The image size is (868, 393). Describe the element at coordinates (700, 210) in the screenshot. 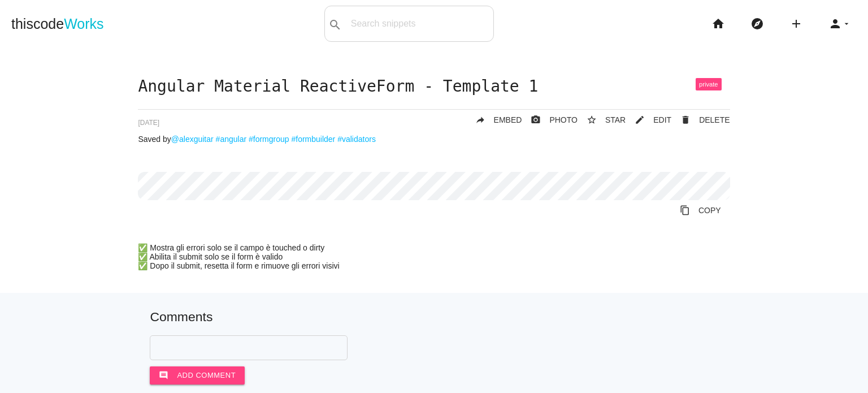

I see `a: Copy to Clipboard` at that location.